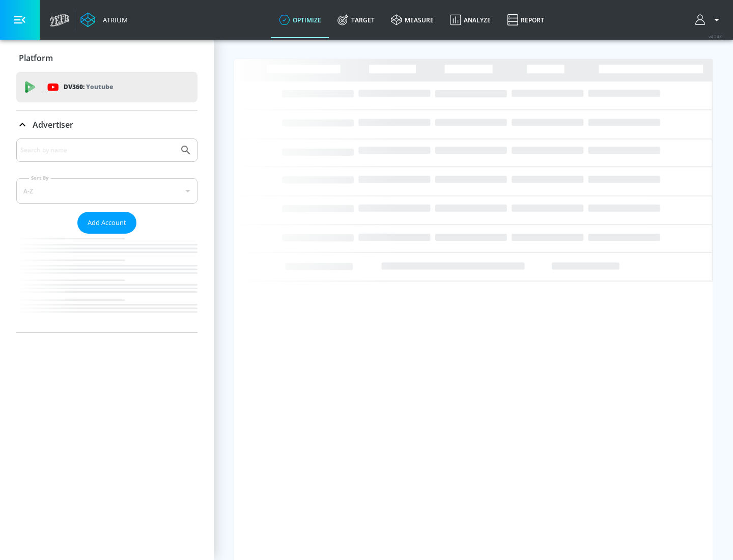 This screenshot has height=560, width=733. Describe the element at coordinates (97, 150) in the screenshot. I see `input: Search by name` at that location.